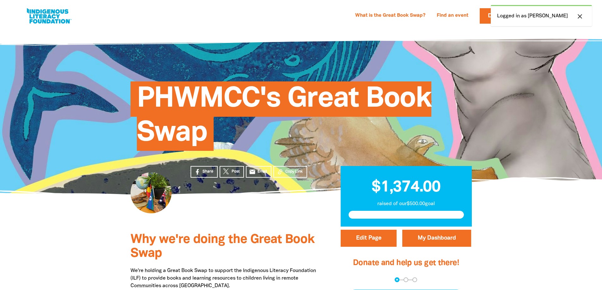 The height and width of the screenshot is (290, 602). I want to click on span: Copy Link, so click(294, 172).